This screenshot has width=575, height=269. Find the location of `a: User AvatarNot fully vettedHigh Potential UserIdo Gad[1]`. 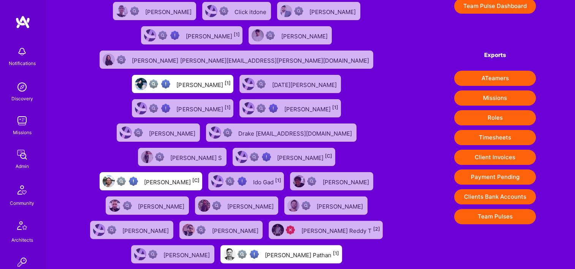

a: User AvatarNot fully vettedHigh Potential UserIdo Gad[1] is located at coordinates (246, 181).